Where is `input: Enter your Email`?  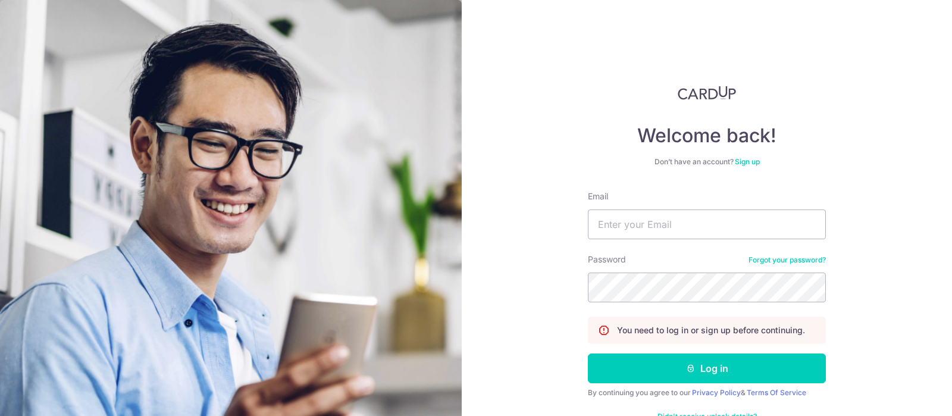
input: Enter your Email is located at coordinates (707, 224).